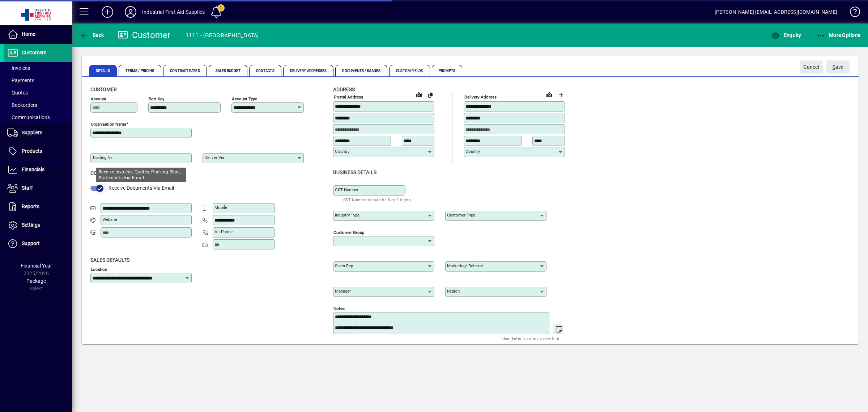 This screenshot has height=412, width=868. Describe the element at coordinates (221, 207) in the screenshot. I see `mat-label: Mobile` at that location.